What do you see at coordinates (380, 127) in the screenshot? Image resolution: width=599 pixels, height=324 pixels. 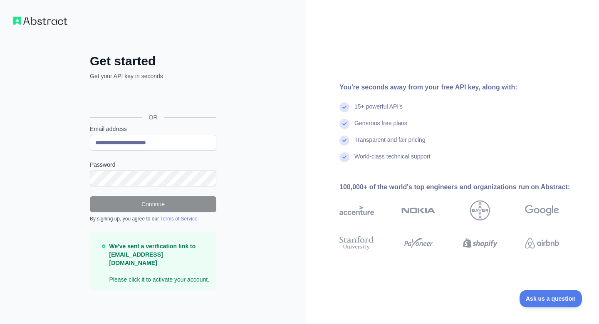 I see `div: Generous free plans` at bounding box center [380, 127].